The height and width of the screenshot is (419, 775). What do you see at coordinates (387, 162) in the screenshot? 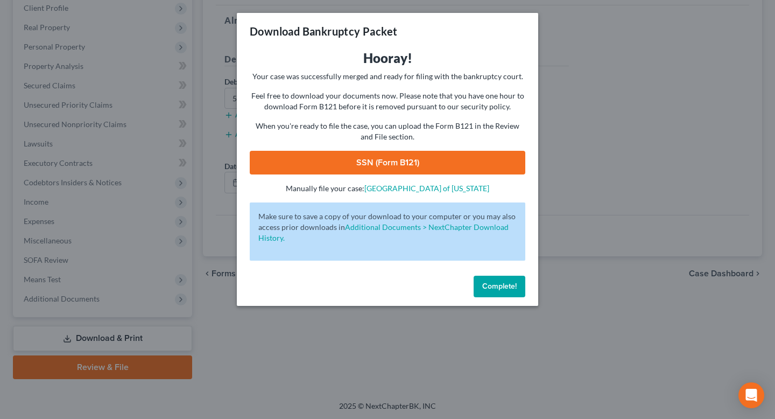
I see `a: SSN (Form B121)` at bounding box center [387, 162].